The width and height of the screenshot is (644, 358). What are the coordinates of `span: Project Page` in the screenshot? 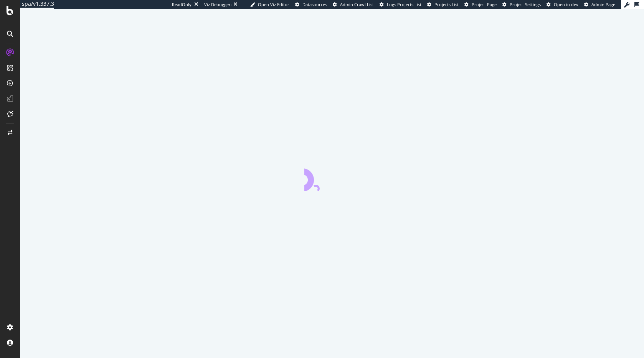 It's located at (484, 4).